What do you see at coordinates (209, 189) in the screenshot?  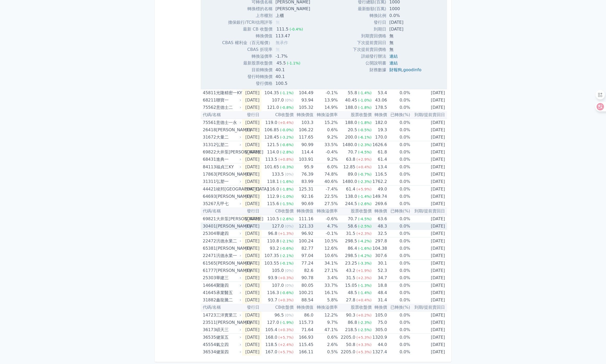 I see `div: 44421` at bounding box center [209, 189].